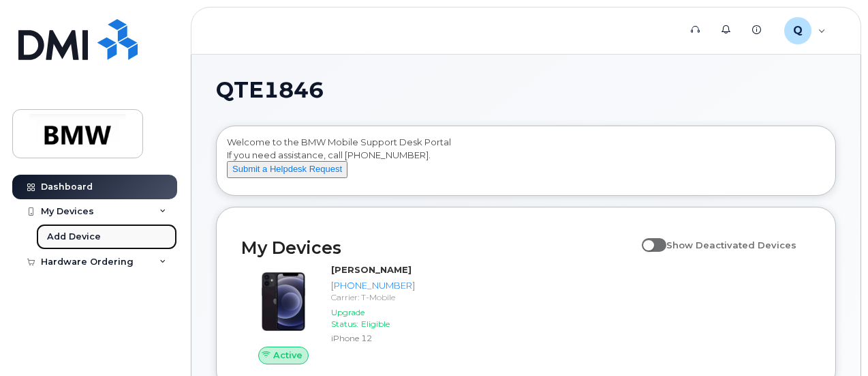 This screenshot has width=868, height=376. Describe the element at coordinates (287, 169) in the screenshot. I see `button: Submit a Helpdesk Request` at that location.